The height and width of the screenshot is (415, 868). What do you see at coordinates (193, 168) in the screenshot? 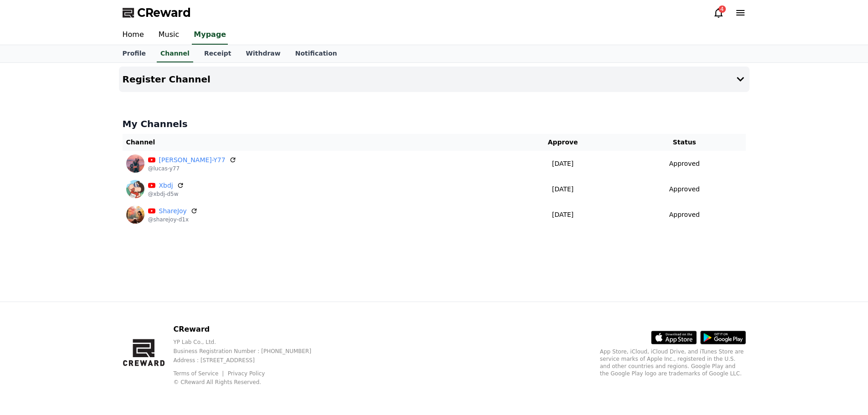
I see `p: @lucas-y77` at bounding box center [193, 168].